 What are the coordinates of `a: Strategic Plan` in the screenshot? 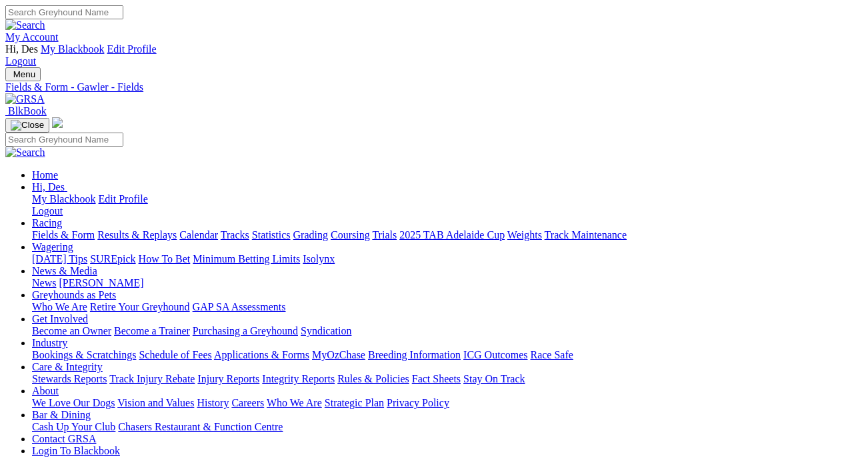 It's located at (354, 402).